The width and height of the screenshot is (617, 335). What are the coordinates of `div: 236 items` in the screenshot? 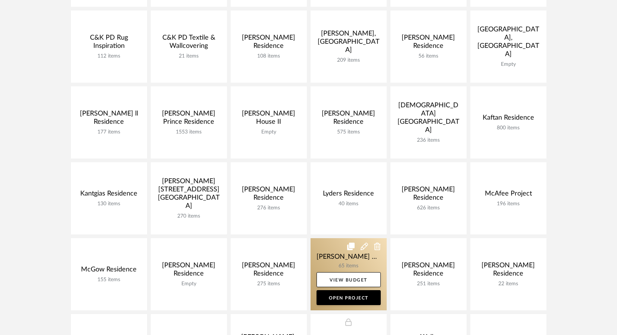 It's located at (429, 140).